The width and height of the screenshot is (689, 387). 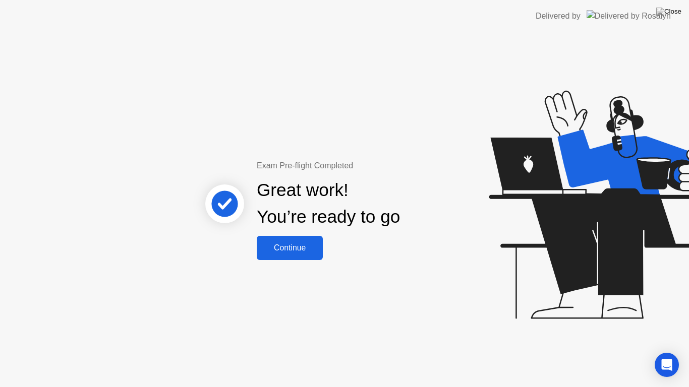 I want to click on div: Great work! You’re ready to go, so click(x=328, y=204).